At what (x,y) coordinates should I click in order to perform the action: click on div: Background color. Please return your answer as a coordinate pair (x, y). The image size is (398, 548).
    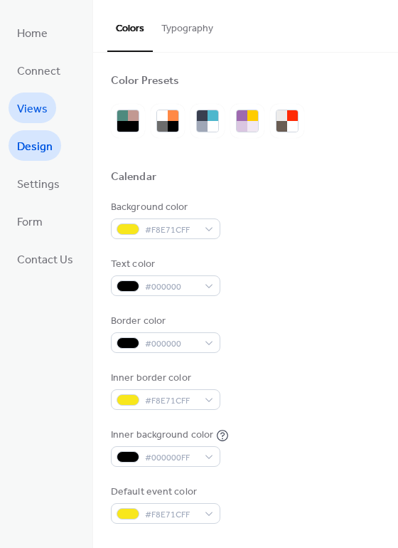
    Looking at the image, I should click on (164, 207).